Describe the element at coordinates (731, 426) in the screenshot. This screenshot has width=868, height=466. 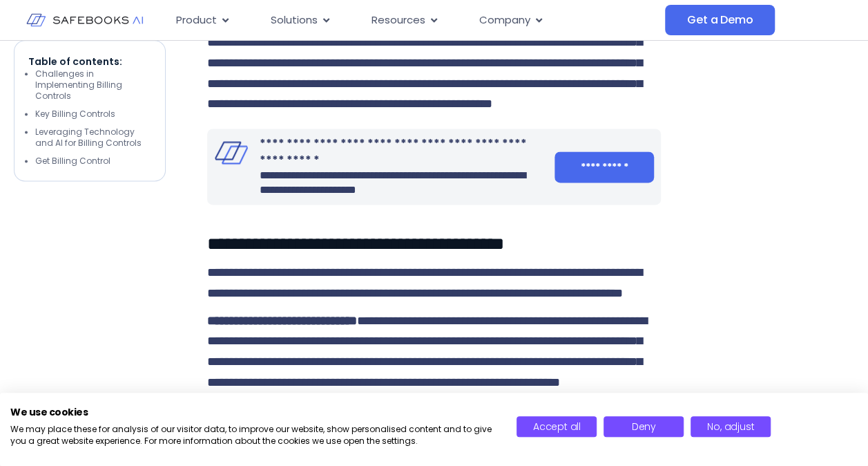
I see `button: Adjust cookie preferences` at that location.